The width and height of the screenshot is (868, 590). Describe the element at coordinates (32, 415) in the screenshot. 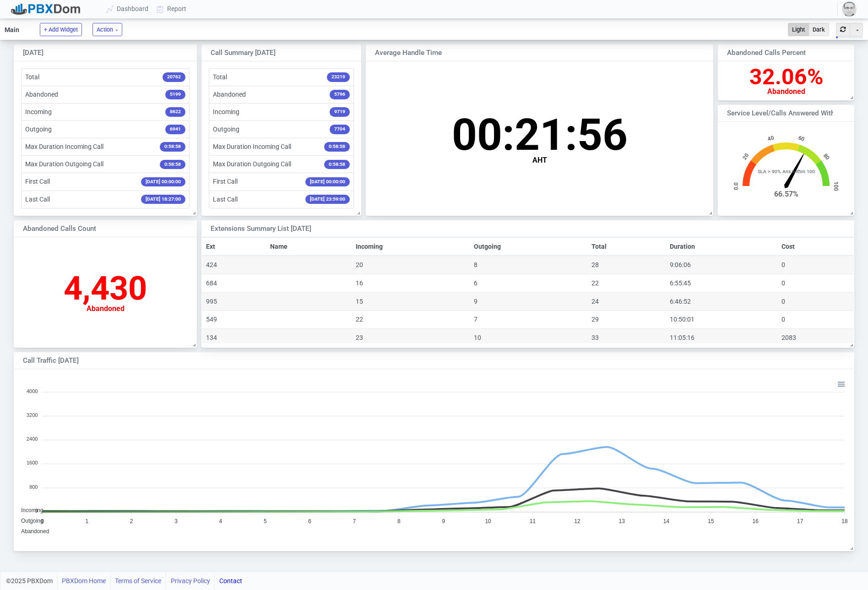

I see `tspan: 3200` at that location.